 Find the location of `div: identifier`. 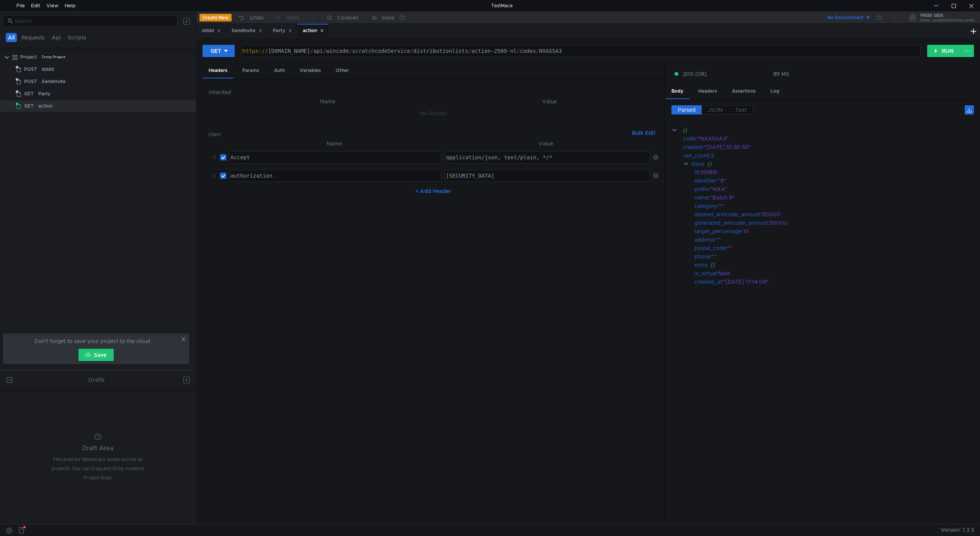

div: identifier is located at coordinates (705, 181).